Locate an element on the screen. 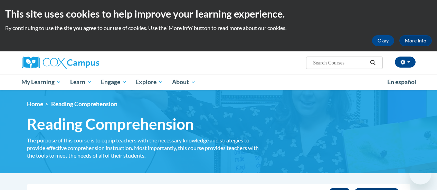  div: The purpose of this course is to equip teachers with the necessary knowledge and strategies to pr... is located at coordinates (146, 148).